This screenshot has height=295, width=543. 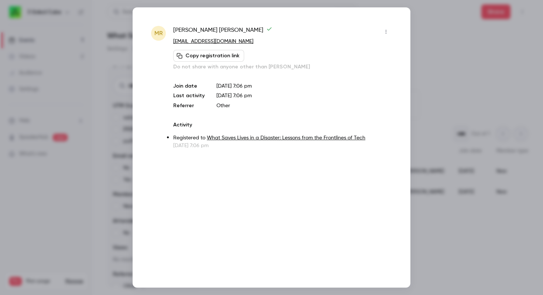 I want to click on a: What Saves Lives in a Disaster: Lessons from the Frontlines of Tech, so click(x=286, y=138).